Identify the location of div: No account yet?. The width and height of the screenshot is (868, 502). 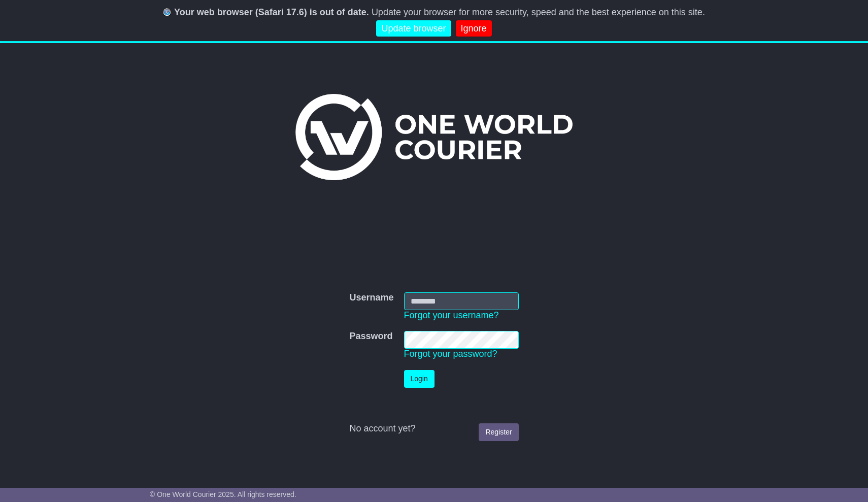
(433, 429).